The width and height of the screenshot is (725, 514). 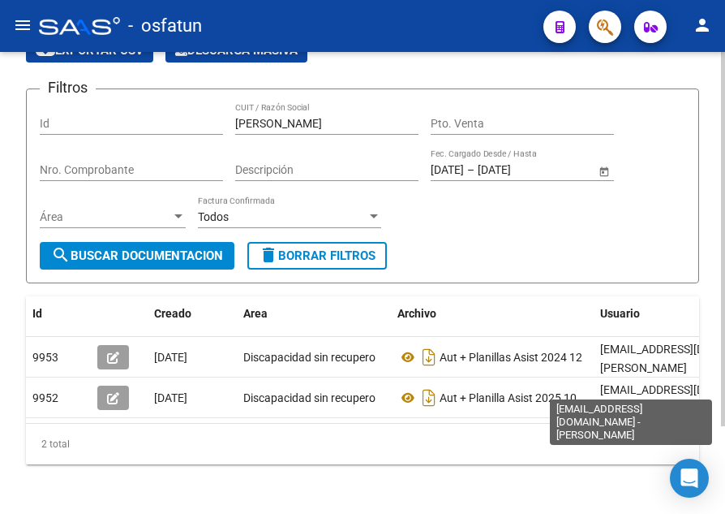 What do you see at coordinates (45, 397) in the screenshot?
I see `span: 9952` at bounding box center [45, 397].